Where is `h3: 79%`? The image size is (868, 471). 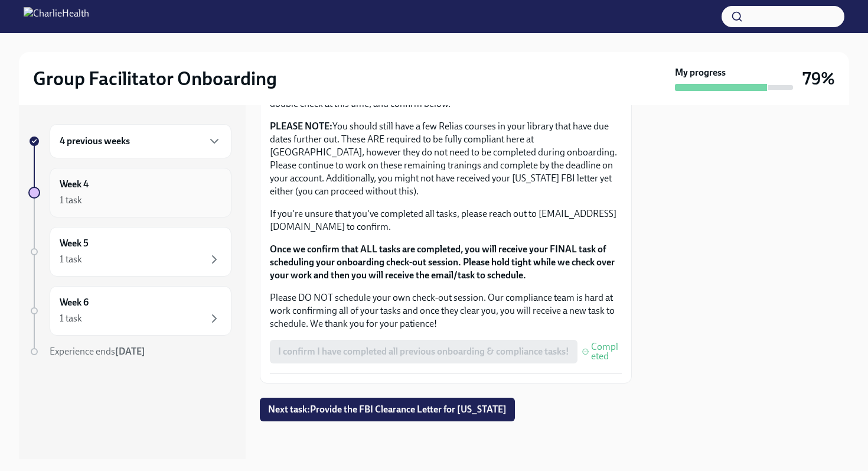
h3: 79% is located at coordinates (818, 79).